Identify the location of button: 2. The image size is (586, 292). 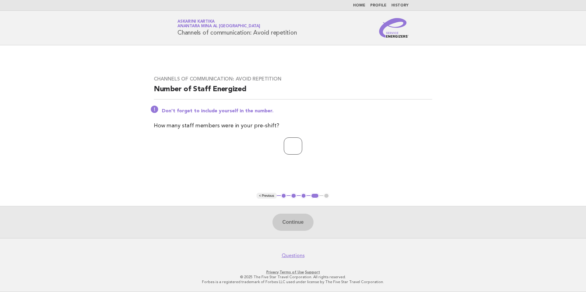
(294, 196).